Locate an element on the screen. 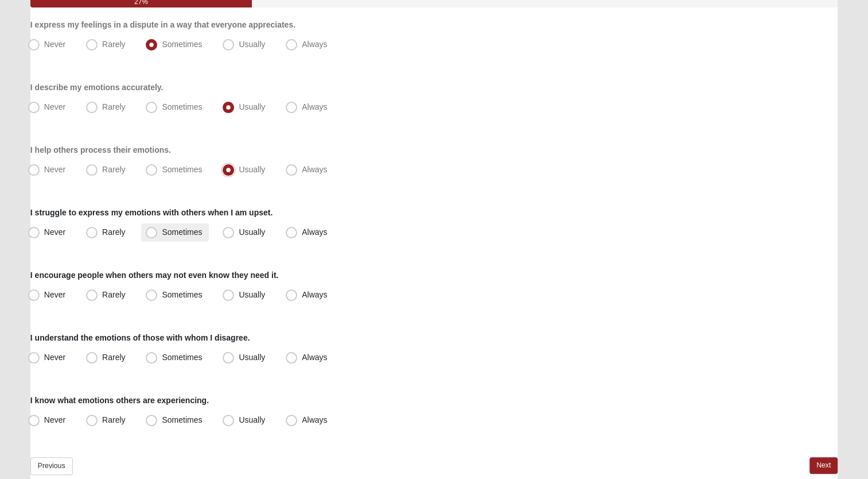 This screenshot has width=868, height=479. label: I describe my emotions accurately. is located at coordinates (97, 88).